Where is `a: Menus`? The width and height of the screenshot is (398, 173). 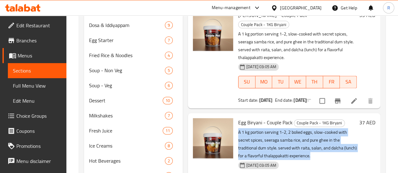
a: Menus is located at coordinates (34, 56).